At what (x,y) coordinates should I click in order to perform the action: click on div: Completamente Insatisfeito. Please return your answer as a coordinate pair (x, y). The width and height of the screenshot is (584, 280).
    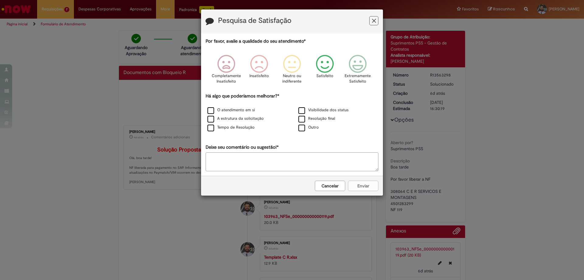
    Looking at the image, I should click on (226, 71).